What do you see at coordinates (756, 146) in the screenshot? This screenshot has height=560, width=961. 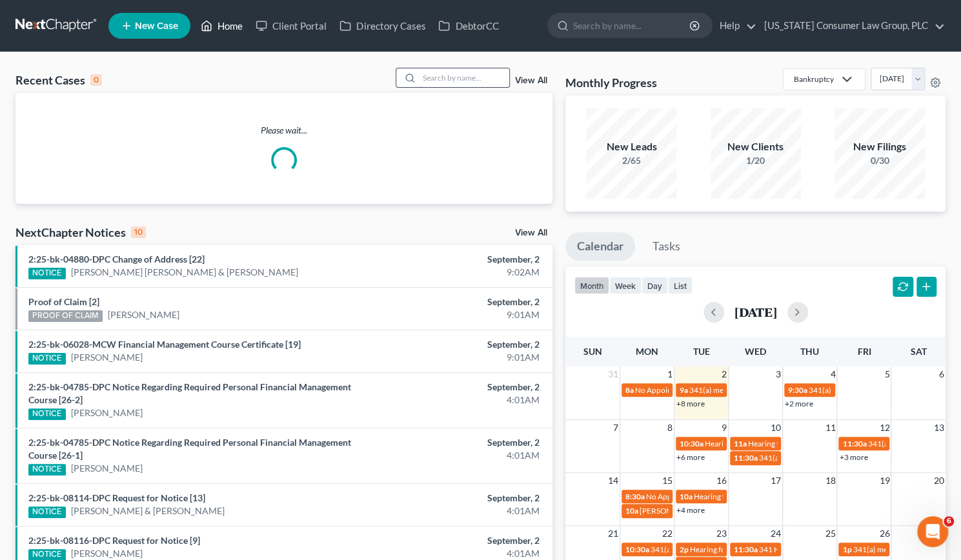 I see `div: New Clients` at bounding box center [756, 146].